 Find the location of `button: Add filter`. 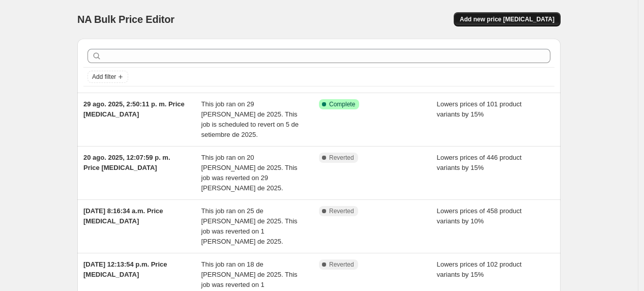

button: Add filter is located at coordinates (108, 77).